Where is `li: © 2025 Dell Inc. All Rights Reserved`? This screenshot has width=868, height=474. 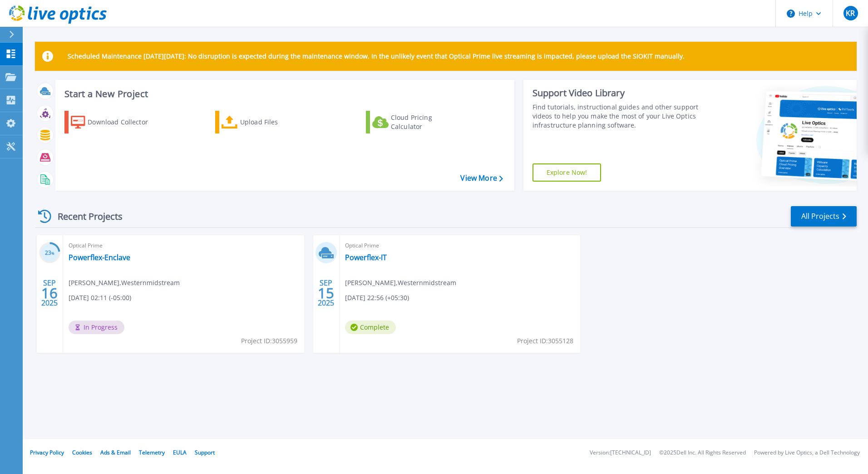
li: © 2025 Dell Inc. All Rights Reserved is located at coordinates (702, 453).